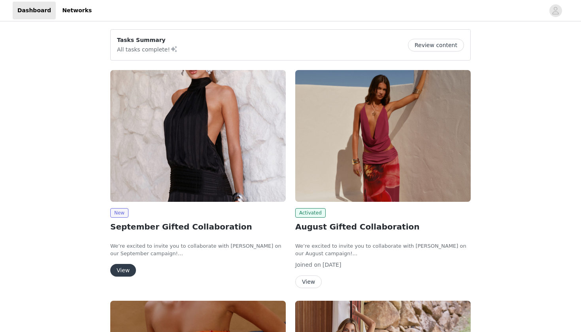 The image size is (581, 332). I want to click on span: New, so click(119, 213).